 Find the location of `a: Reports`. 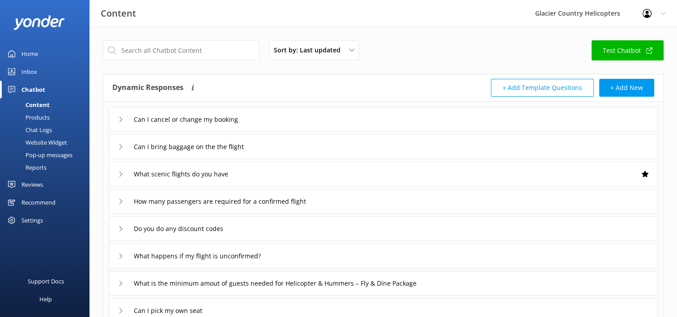

a: Reports is located at coordinates (47, 167).